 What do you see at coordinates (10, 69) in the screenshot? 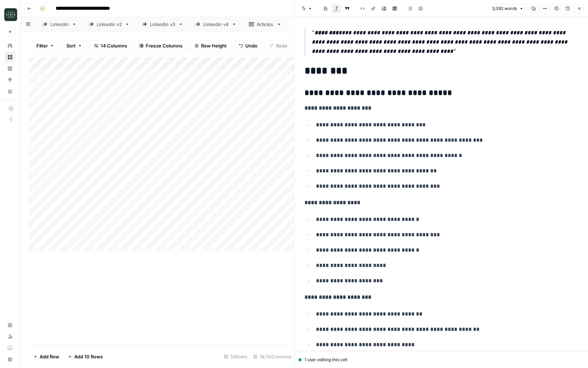
I see `a: Insights` at bounding box center [10, 69].